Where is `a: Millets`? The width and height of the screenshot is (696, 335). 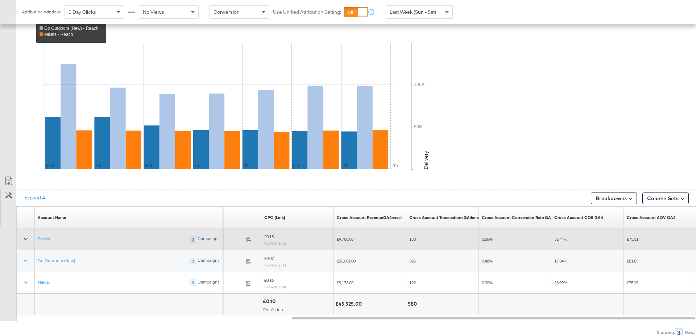
a: Millets is located at coordinates (44, 282).